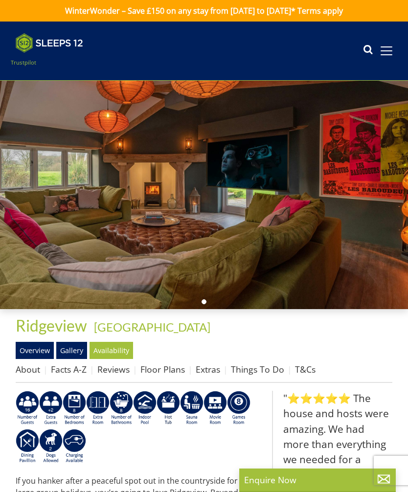  I want to click on a: Floor Plans, so click(162, 369).